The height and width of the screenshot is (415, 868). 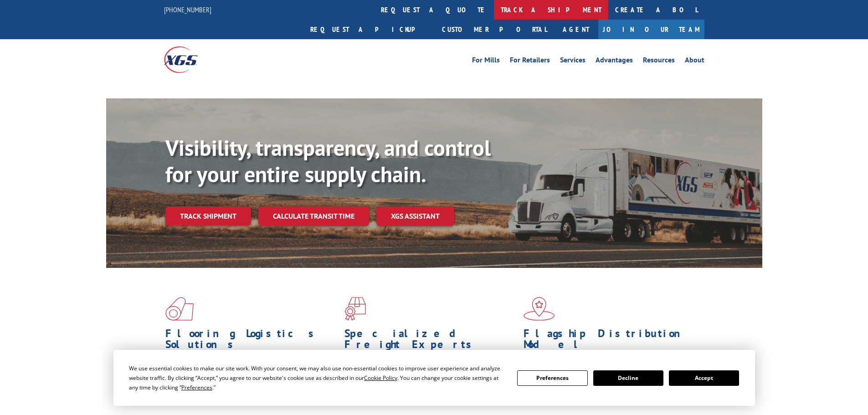 What do you see at coordinates (704, 378) in the screenshot?
I see `button: Accept` at bounding box center [704, 378].